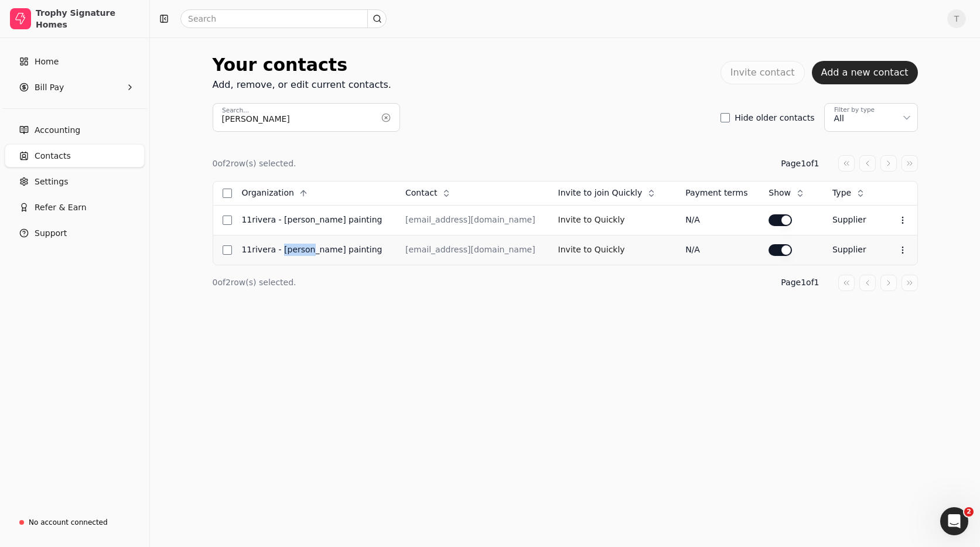 The width and height of the screenshot is (980, 547). Describe the element at coordinates (600, 193) in the screenshot. I see `span: Invite to join Quickly` at that location.